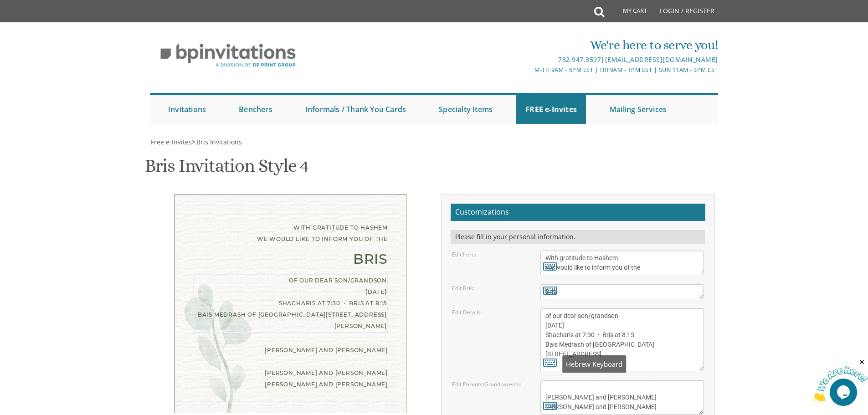  Describe the element at coordinates (551, 109) in the screenshot. I see `a: FREE e-Invites` at that location.